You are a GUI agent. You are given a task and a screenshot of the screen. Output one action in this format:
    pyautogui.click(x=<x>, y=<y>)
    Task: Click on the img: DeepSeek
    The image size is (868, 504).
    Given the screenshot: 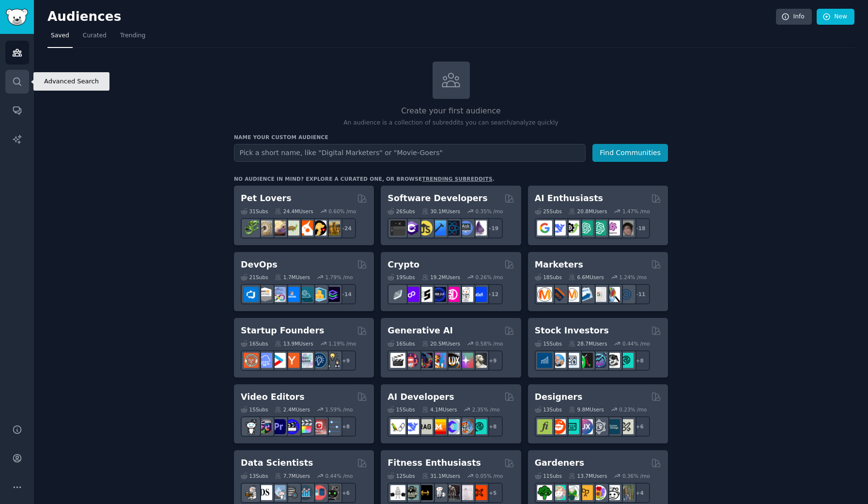 What is the action you would take?
    pyautogui.click(x=558, y=228)
    